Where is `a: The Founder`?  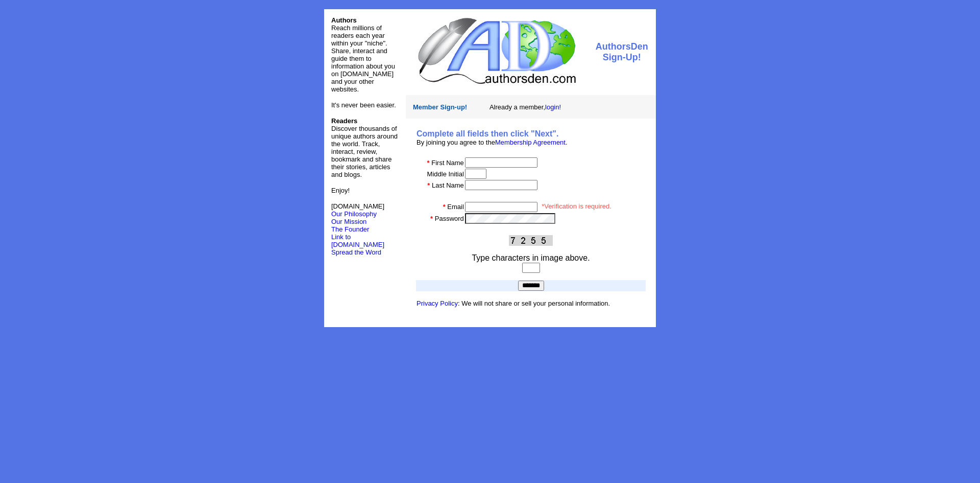 a: The Founder is located at coordinates (350, 229).